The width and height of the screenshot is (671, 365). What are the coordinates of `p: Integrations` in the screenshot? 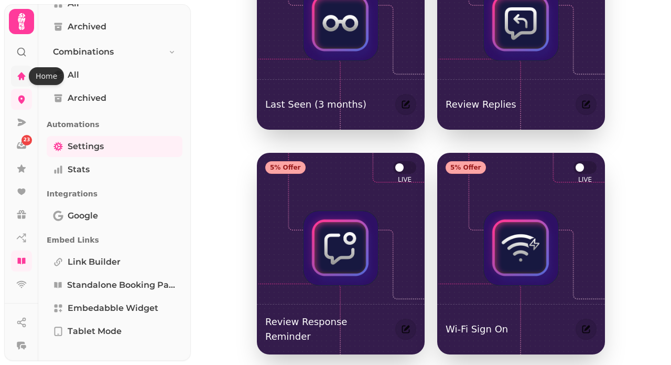 It's located at (114, 194).